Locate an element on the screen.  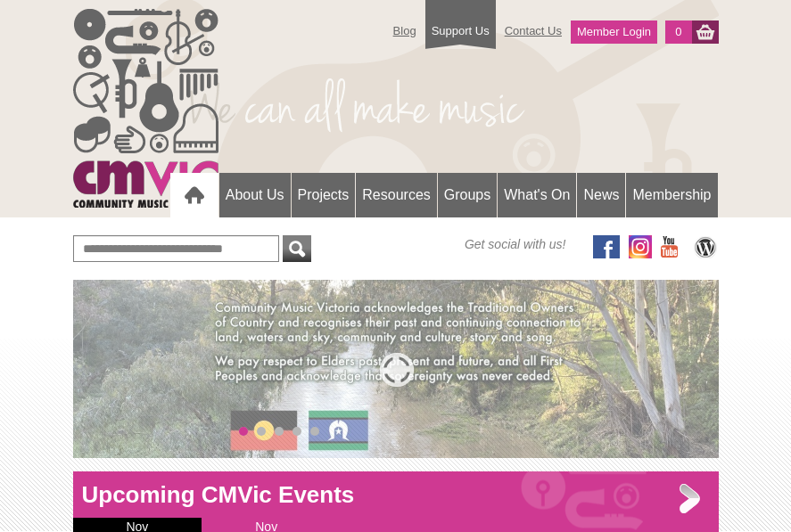
a: Member Login is located at coordinates (613, 32).